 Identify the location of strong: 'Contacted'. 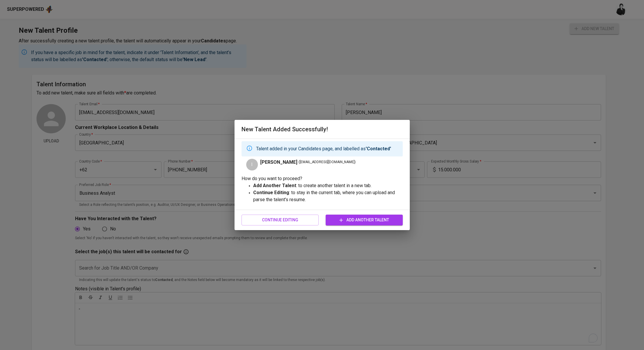
(378, 149).